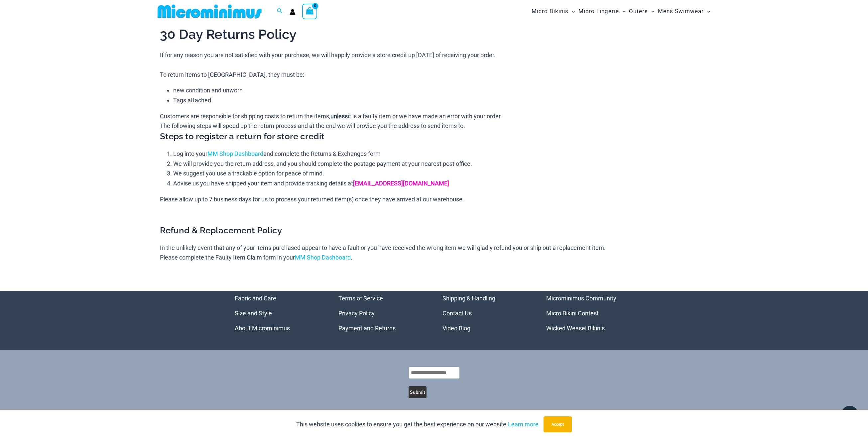  Describe the element at coordinates (486, 313) in the screenshot. I see `aside: Footer Widget 3` at that location.